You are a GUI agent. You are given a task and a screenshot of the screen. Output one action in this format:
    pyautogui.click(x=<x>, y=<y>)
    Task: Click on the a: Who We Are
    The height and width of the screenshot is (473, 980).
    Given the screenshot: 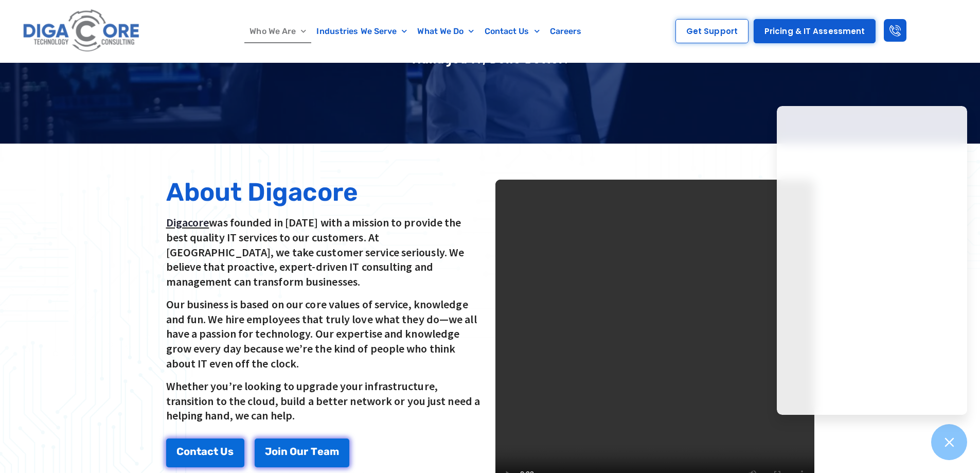 What is the action you would take?
    pyautogui.click(x=278, y=31)
    